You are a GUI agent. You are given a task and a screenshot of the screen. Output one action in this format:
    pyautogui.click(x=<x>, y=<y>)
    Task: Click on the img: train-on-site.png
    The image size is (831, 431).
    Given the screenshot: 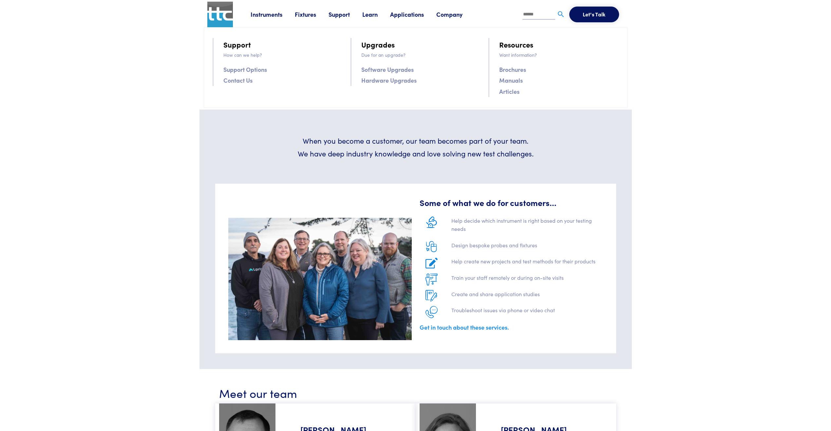 What is the action you would take?
    pyautogui.click(x=431, y=279)
    